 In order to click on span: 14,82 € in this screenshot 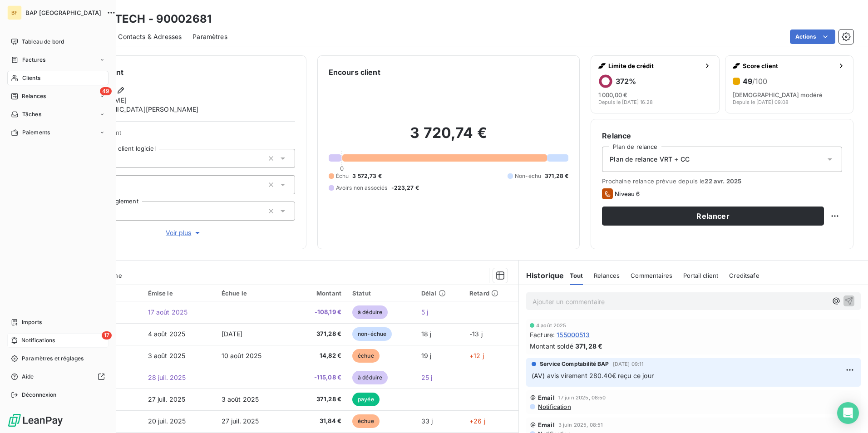, I will do `click(318, 355)`.